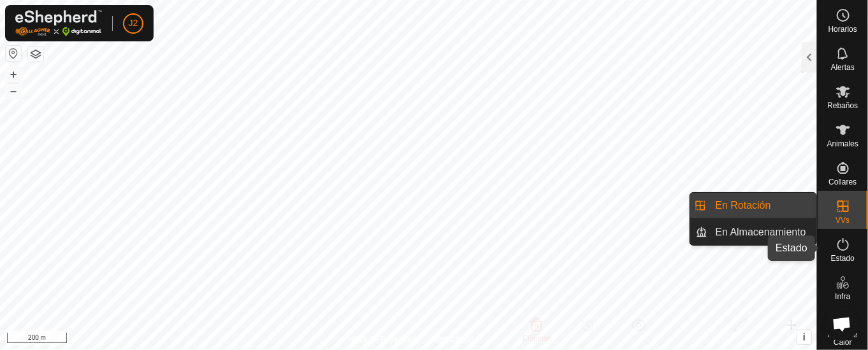 The height and width of the screenshot is (350, 868). What do you see at coordinates (59, 23) in the screenshot?
I see `img: Logo Gallagher` at bounding box center [59, 23].